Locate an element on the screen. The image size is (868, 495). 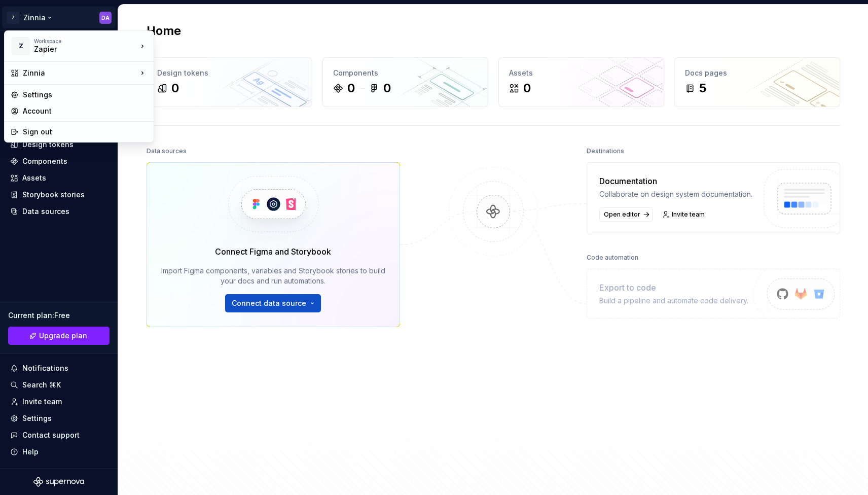
div: Workspace is located at coordinates (85, 41).